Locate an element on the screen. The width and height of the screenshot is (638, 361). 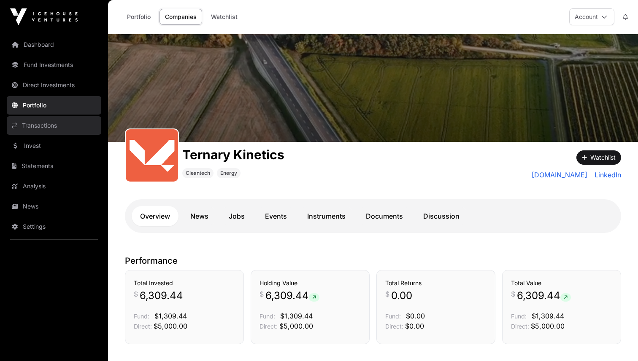
a: Invest is located at coordinates (54, 146).